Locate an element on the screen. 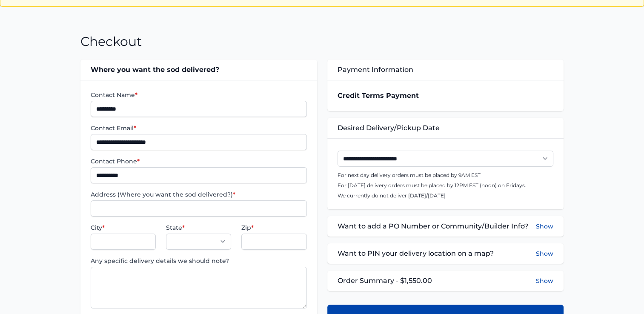 The width and height of the screenshot is (644, 314). div: Where you want the sod delivered? is located at coordinates (199, 70).